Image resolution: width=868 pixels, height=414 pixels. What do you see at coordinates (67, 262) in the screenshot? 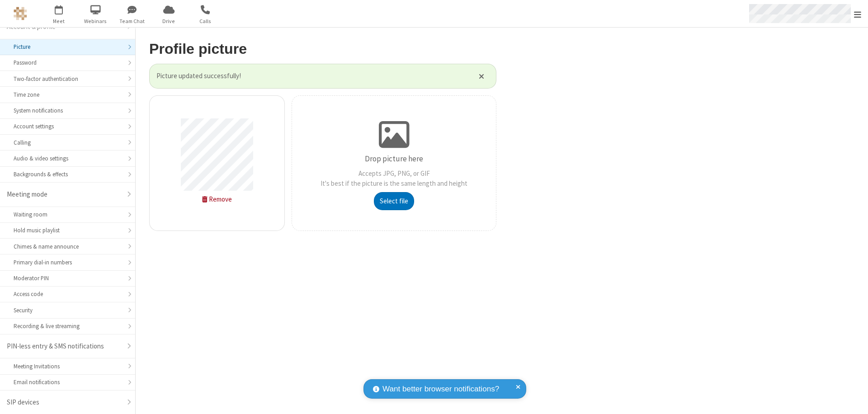
I see `div: Primary dial-in numbers` at bounding box center [67, 262].